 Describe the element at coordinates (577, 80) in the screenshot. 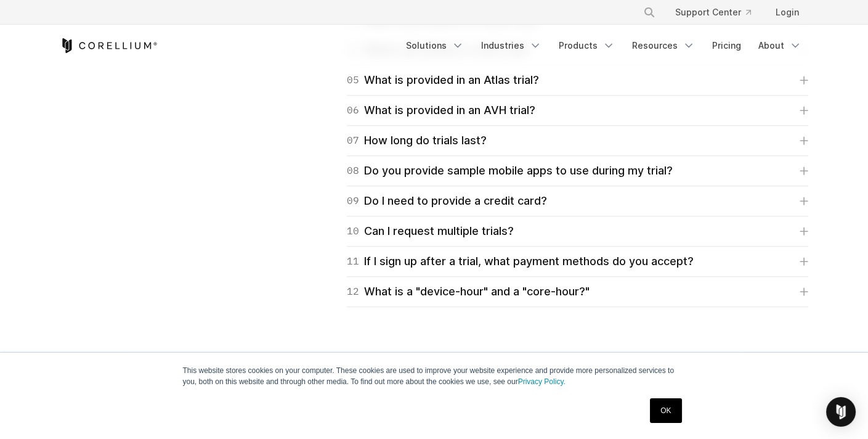

I see `a: 05What is provided in an Atlas trial?` at that location.